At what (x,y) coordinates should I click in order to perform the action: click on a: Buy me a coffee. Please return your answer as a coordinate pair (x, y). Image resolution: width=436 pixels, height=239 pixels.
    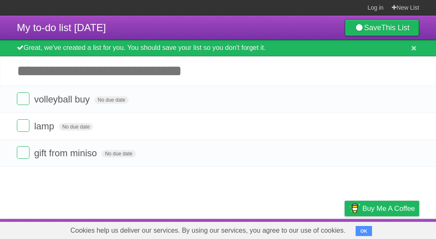
    Looking at the image, I should click on (382, 209).